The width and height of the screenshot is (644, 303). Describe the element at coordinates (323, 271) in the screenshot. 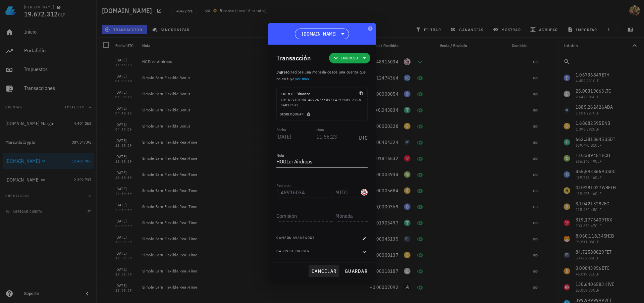

I see `button: cancelar` at that location.